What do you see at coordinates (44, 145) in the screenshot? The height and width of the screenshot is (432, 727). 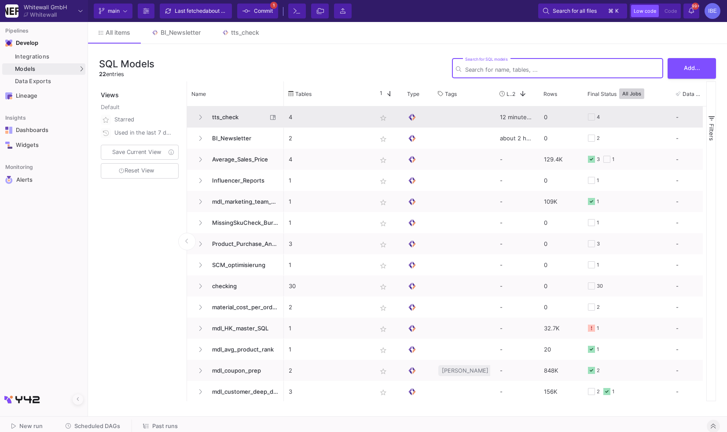 I see `a: Navigation iconWidgets` at bounding box center [44, 145].